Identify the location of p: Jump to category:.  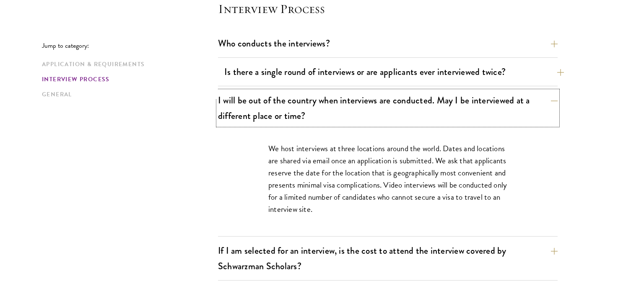
(130, 45).